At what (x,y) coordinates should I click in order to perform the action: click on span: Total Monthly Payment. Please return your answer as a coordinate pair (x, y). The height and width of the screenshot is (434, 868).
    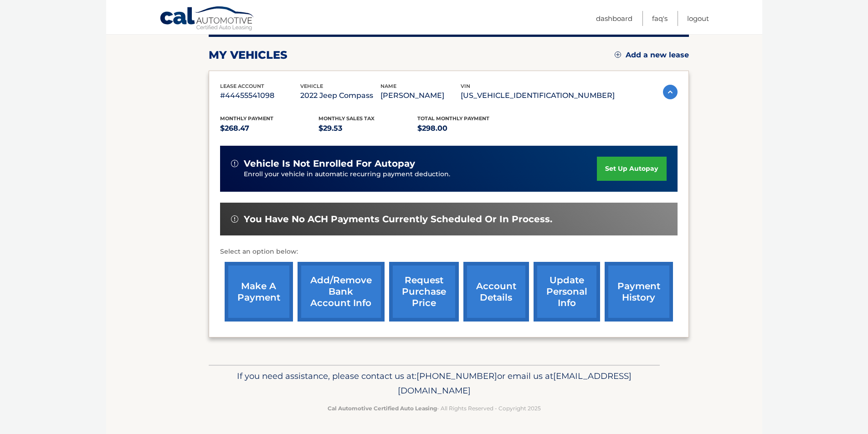
    Looking at the image, I should click on (453, 119).